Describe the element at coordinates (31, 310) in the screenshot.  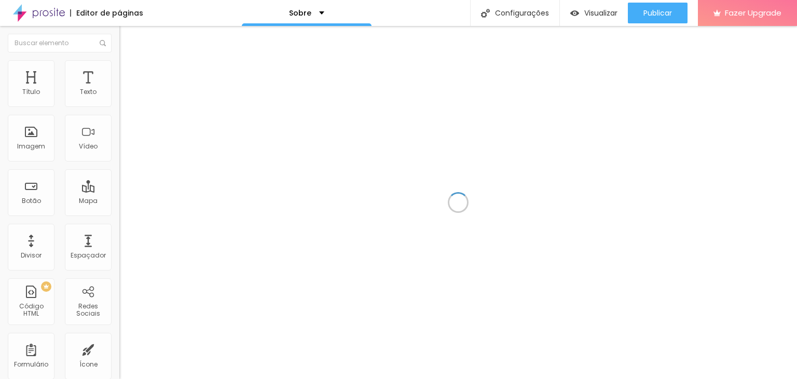
I see `div: Código HTML` at that location.